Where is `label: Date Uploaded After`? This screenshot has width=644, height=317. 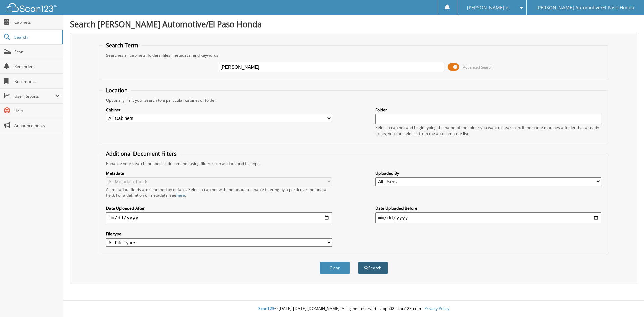
label: Date Uploaded After is located at coordinates (219, 208).